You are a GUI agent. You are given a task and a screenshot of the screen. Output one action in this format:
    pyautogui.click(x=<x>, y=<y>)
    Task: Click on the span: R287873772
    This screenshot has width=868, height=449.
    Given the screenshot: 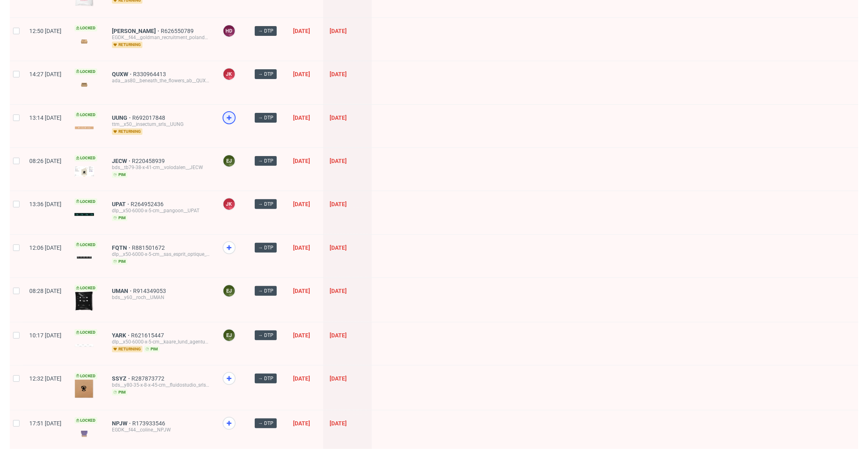 What is the action you would take?
    pyautogui.click(x=149, y=378)
    